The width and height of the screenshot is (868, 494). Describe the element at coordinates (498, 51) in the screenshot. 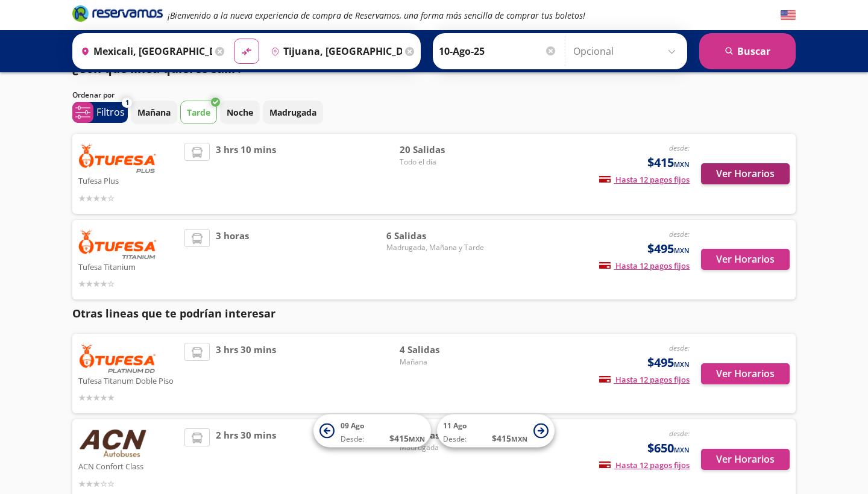

I see `input: Elegir Fecha` at that location.